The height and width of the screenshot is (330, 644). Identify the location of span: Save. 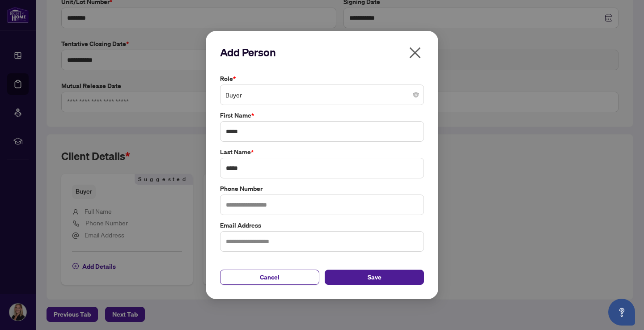
(374, 277).